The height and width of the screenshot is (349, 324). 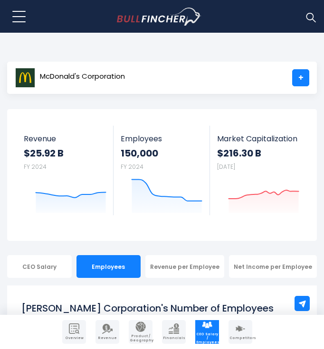 I want to click on span: Market Capitalization, so click(x=258, y=139).